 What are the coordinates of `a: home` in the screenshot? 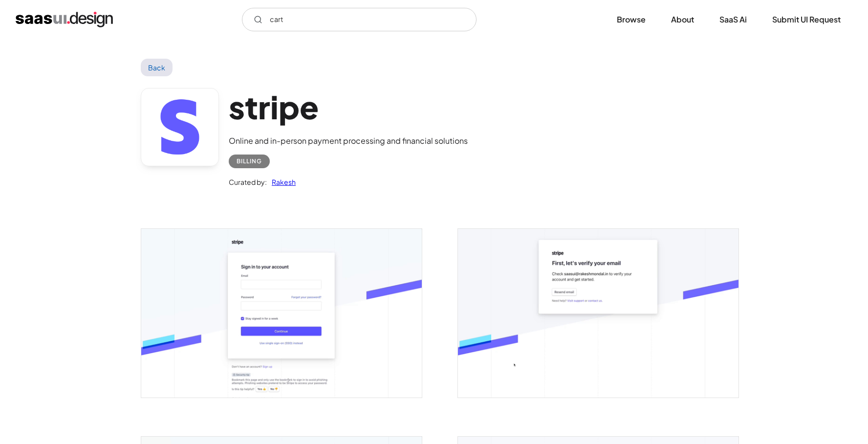 It's located at (64, 19).